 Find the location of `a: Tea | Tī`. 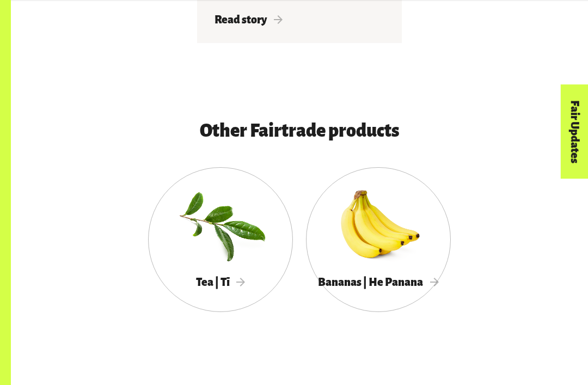

a: Tea | Tī is located at coordinates (220, 240).